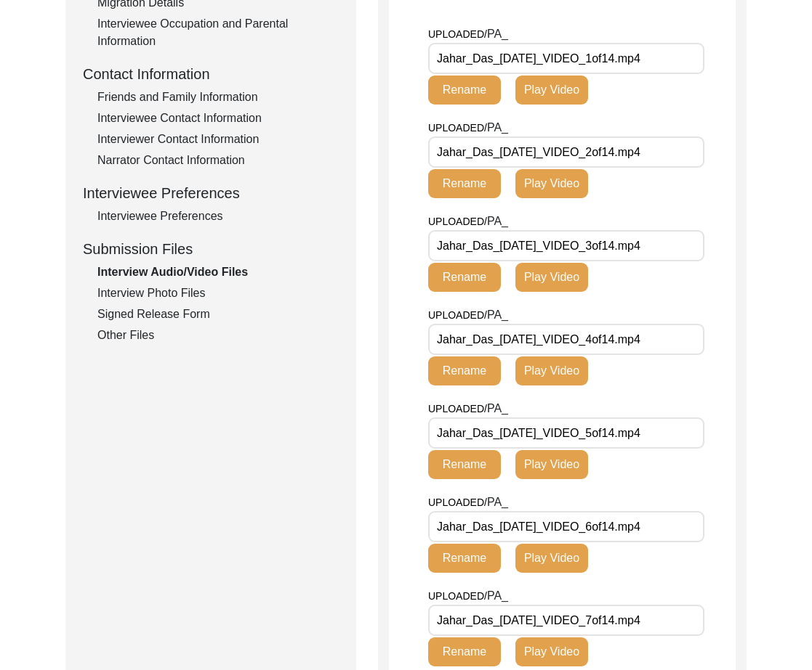 The image size is (812, 670). I want to click on div: Interview Audio/Video Files, so click(218, 272).